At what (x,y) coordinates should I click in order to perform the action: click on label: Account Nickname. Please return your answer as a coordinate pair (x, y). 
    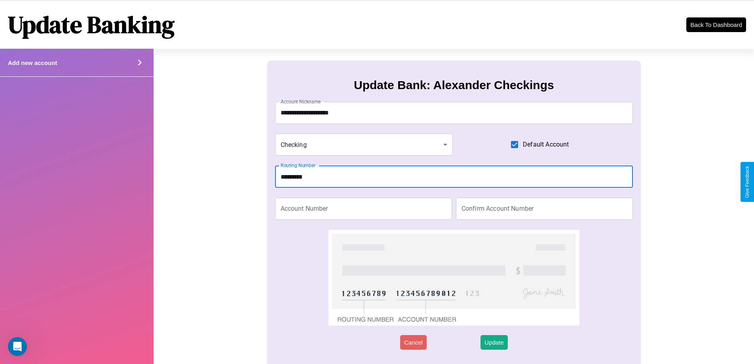
    Looking at the image, I should click on (301, 101).